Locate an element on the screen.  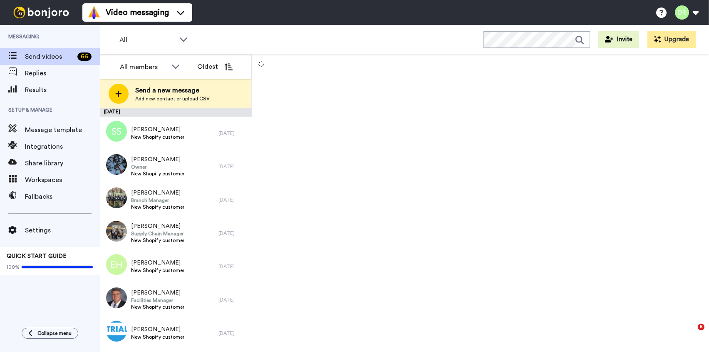
span: Send videos is located at coordinates (50, 57).